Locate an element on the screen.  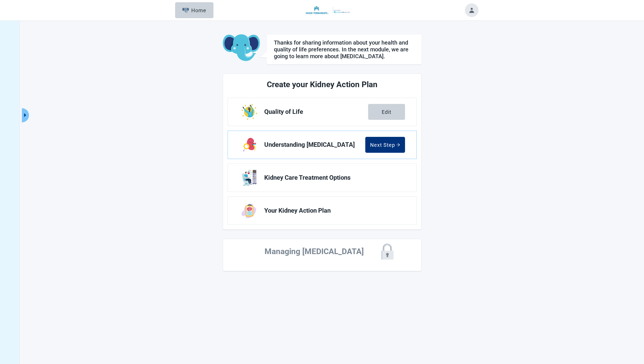
a: View Your Kidney Action Plan section is located at coordinates (322, 211).